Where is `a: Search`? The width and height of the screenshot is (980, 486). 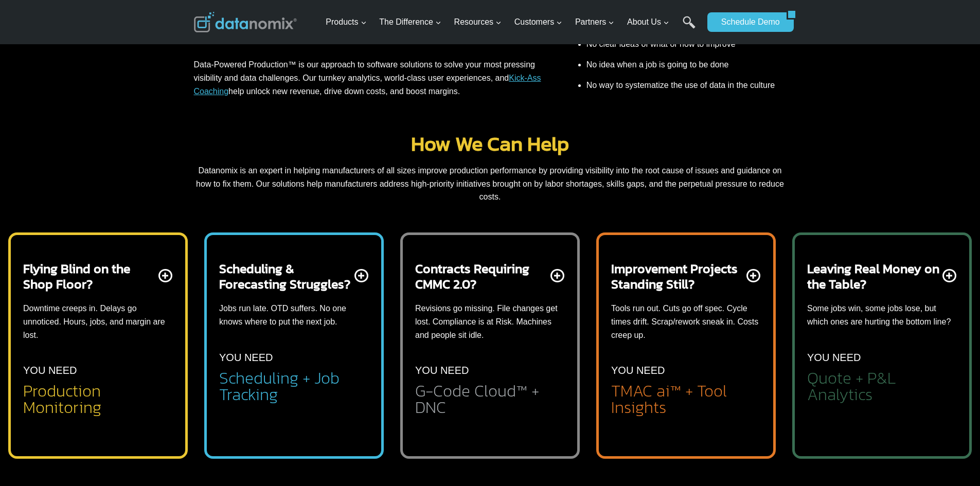 a: Search is located at coordinates (689, 27).